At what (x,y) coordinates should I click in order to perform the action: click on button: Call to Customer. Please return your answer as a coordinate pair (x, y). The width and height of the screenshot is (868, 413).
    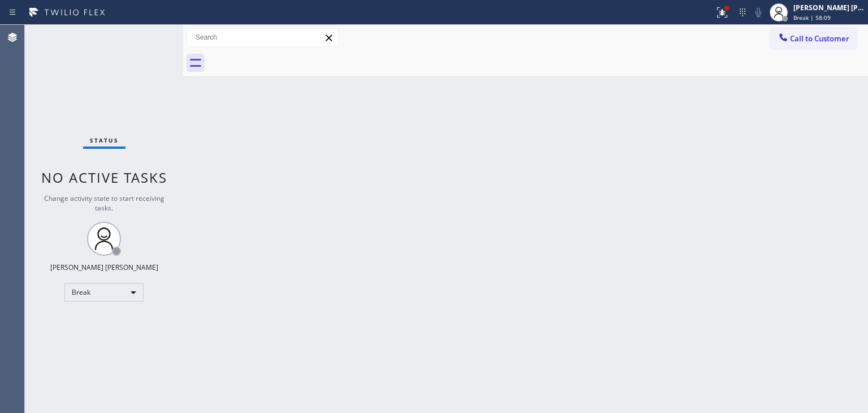
    Looking at the image, I should click on (813, 38).